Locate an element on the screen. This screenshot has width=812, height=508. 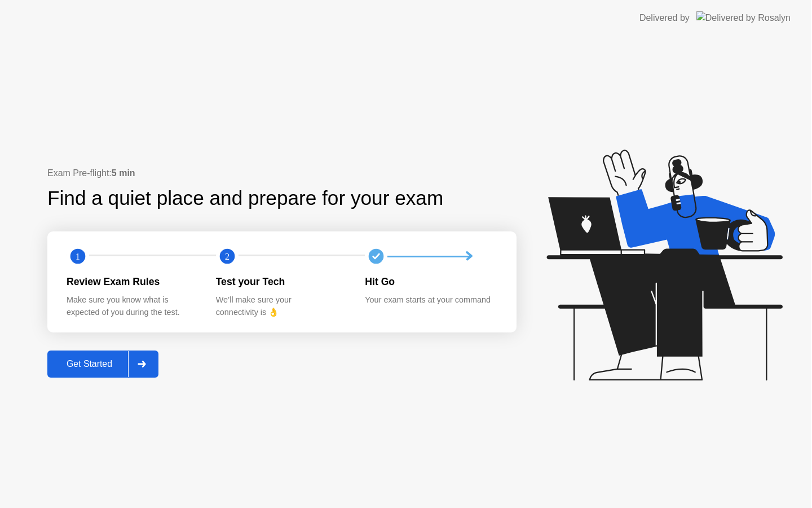
div: Make sure you know what is expected of you during the test. is located at coordinates (132, 306).